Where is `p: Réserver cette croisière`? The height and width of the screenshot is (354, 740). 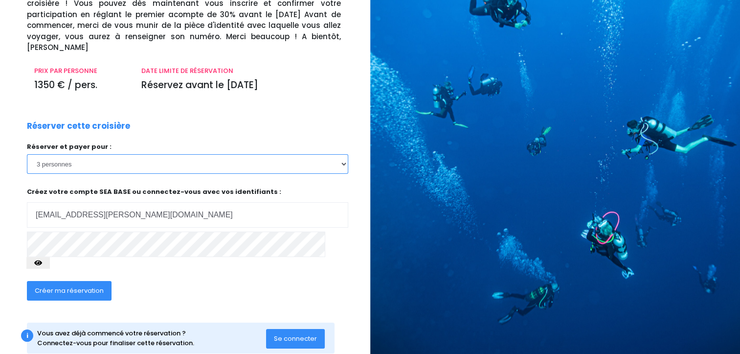 p: Réserver cette croisière is located at coordinates (78, 126).